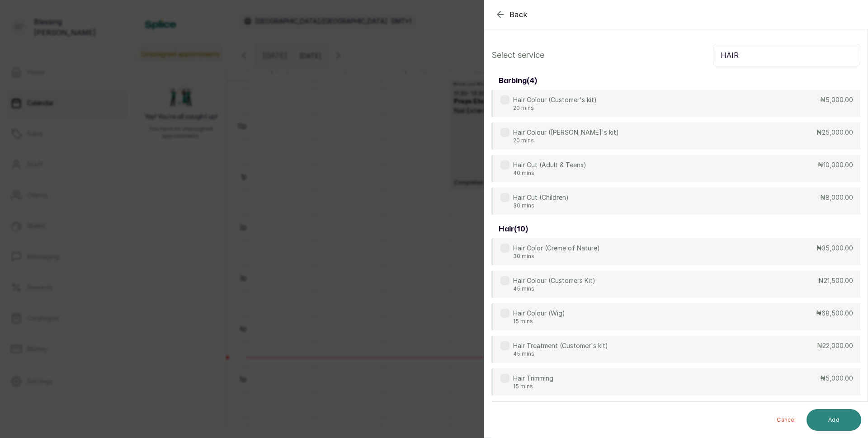  What do you see at coordinates (556, 249) in the screenshot?
I see `p: Hair Color (Creme of Nature)` at bounding box center [556, 249].